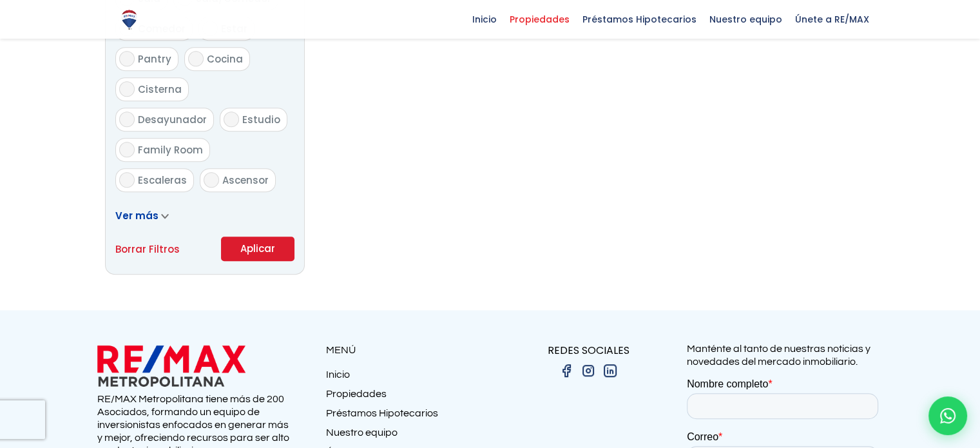 The image size is (980, 448). What do you see at coordinates (172, 119) in the screenshot?
I see `span: Desayunador` at bounding box center [172, 119].